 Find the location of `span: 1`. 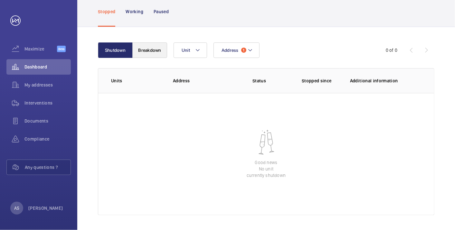

span: 1 is located at coordinates (244, 50).